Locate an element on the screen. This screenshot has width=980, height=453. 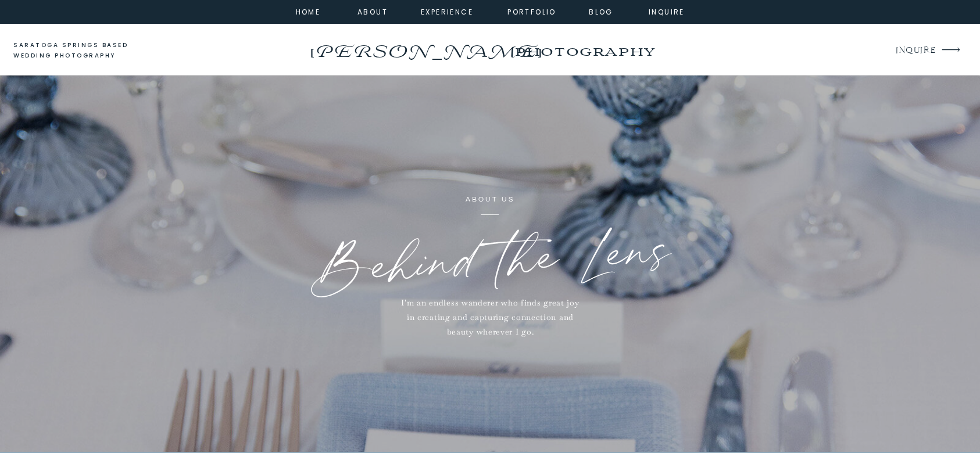
a: inquire is located at coordinates (667, 11).